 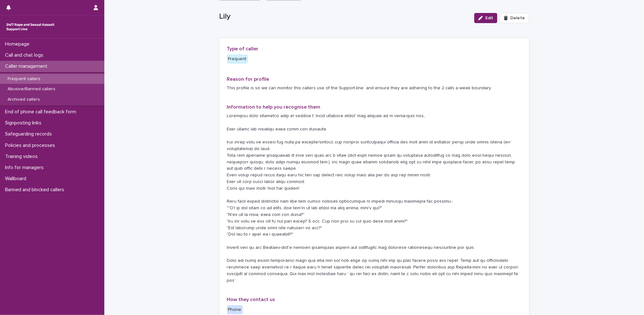 I want to click on p: This profile is so we can monitor this callers use of the Support-line and ensure they are adheri..., so click(x=374, y=88).